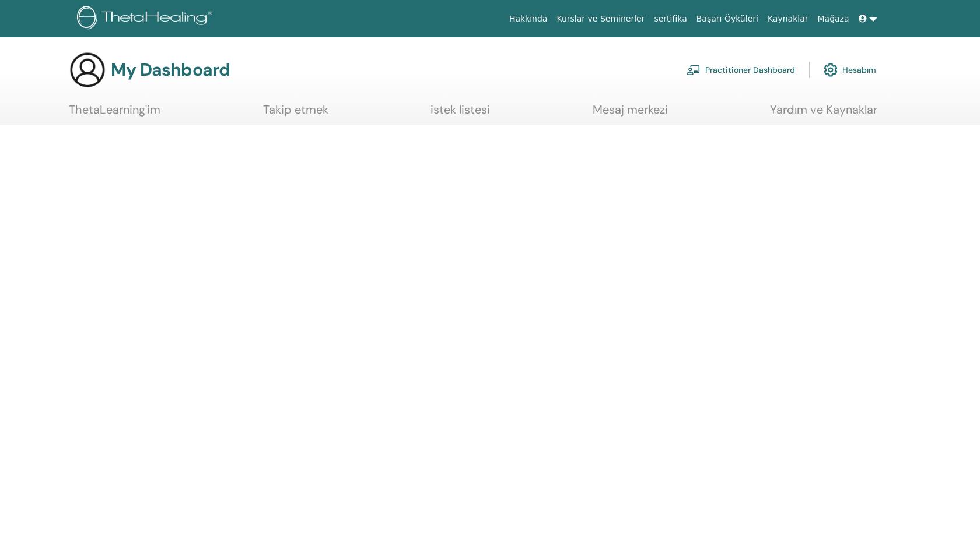  I want to click on a: Kurslar ve Seminerler, so click(600, 19).